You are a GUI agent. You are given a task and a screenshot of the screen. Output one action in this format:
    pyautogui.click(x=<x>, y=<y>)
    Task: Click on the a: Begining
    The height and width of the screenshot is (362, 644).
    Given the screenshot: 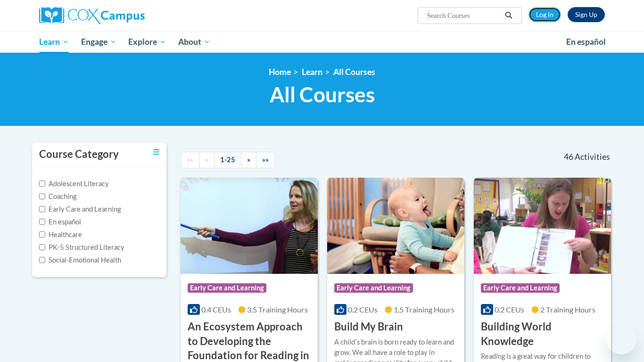 What is the action you would take?
    pyautogui.click(x=190, y=160)
    